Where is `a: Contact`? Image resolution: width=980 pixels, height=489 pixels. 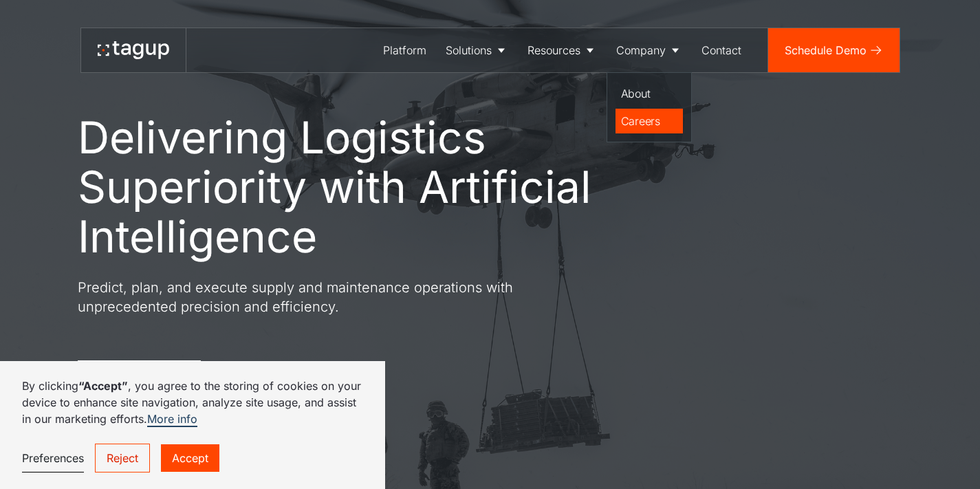
a: Contact is located at coordinates (722, 50).